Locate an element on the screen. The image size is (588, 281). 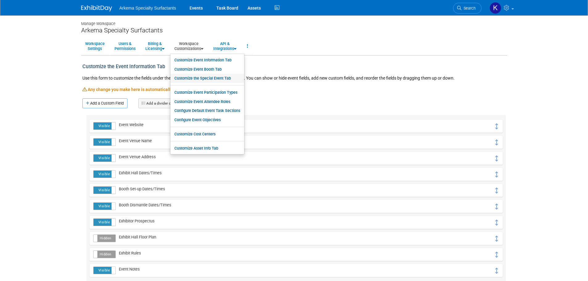
img: Kayla Parker is located at coordinates (496, 8).